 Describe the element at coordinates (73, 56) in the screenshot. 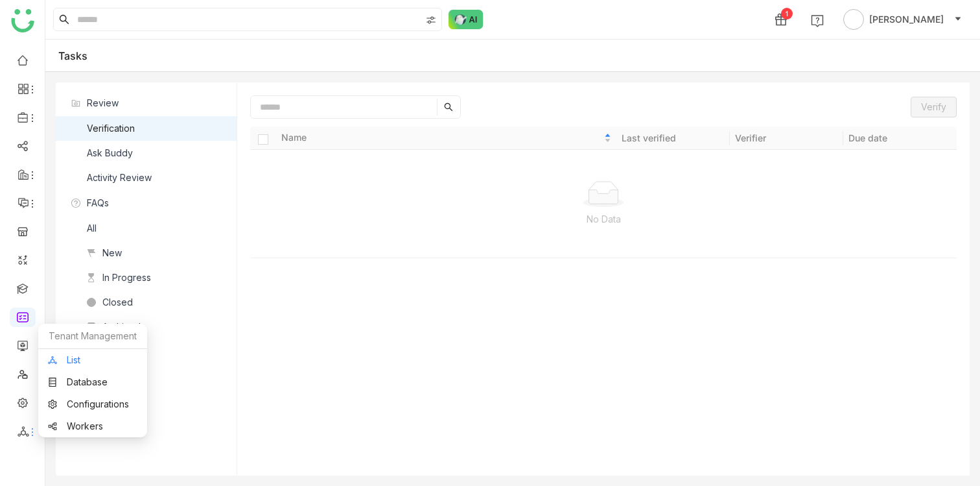

I see `div: Tasks` at that location.